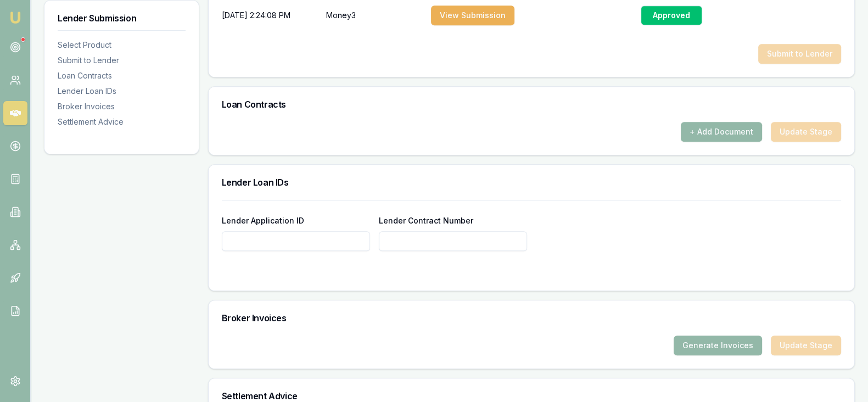  I want to click on img: emu-icon-u.png, so click(15, 18).